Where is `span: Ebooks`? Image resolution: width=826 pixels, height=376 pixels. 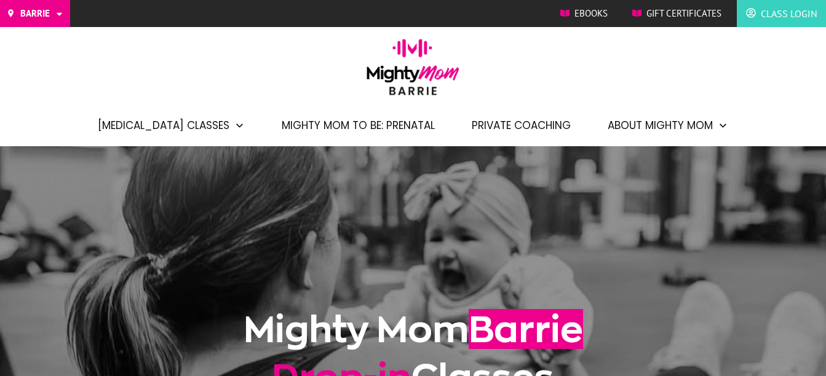 span: Ebooks is located at coordinates (591, 14).